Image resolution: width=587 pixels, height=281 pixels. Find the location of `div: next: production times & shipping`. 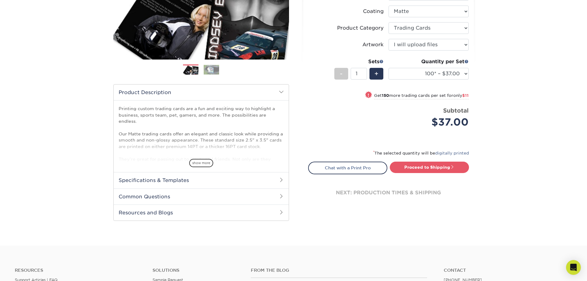

div: next: production times & shipping is located at coordinates (389, 193).